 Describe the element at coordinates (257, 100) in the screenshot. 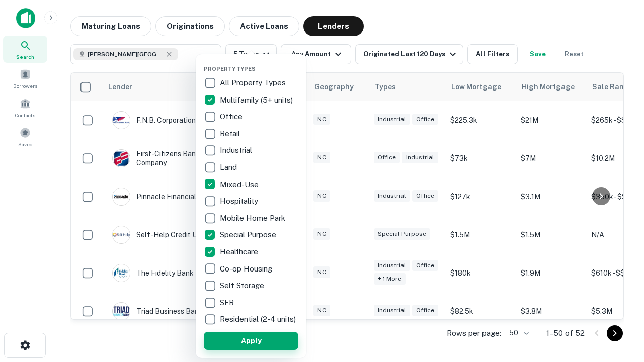

I see `p: Multifamily (5+ units)` at that location.